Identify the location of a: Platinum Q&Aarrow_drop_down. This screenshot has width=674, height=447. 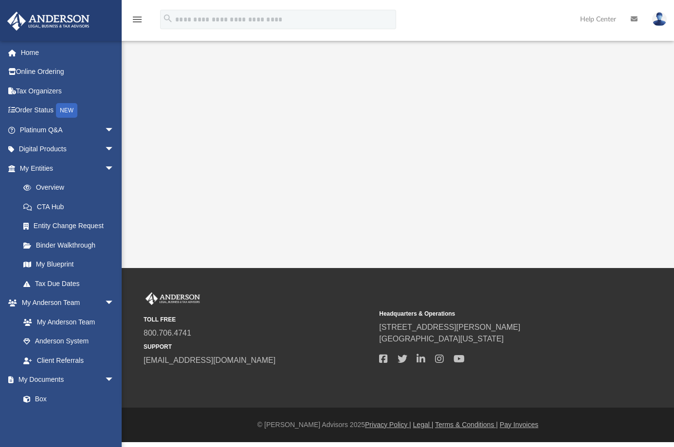
(68, 130).